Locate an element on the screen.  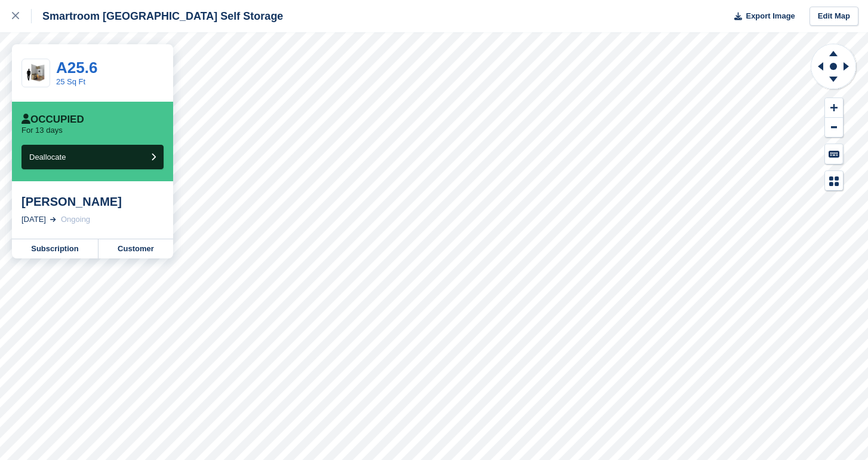
img: 25-sqft-unit.jpg is located at coordinates (36, 73).